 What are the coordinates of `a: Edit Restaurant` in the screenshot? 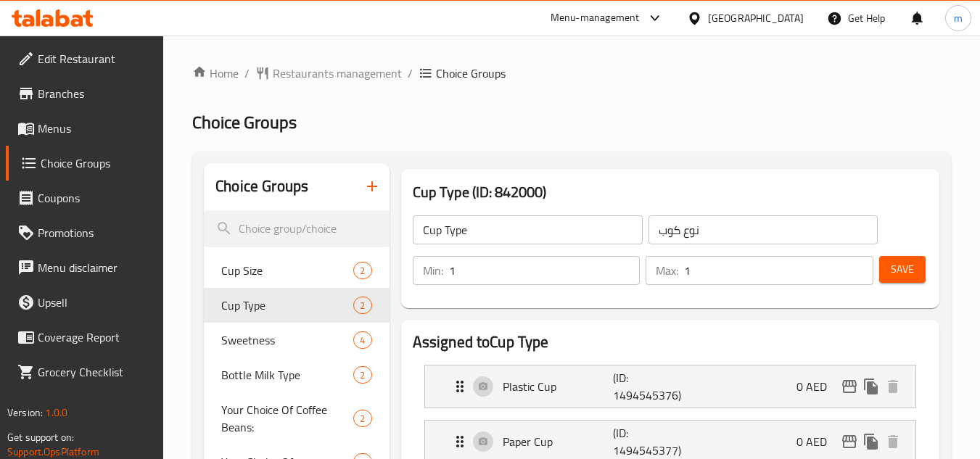 It's located at (84, 59).